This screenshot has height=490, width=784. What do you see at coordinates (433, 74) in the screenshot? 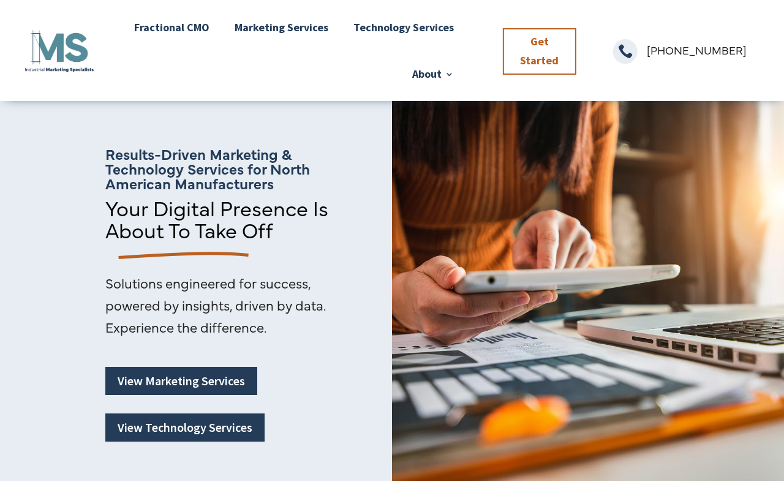
I see `a: About` at bounding box center [433, 74].